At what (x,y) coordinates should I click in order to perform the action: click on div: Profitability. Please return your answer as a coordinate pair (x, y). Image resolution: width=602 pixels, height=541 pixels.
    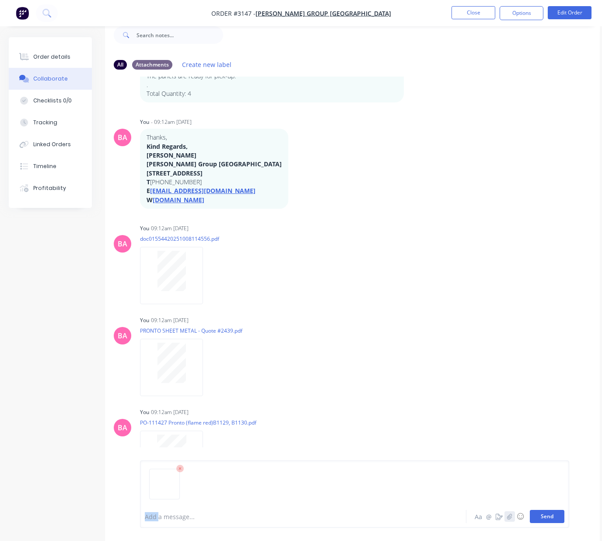
    Looking at the image, I should click on (49, 188).